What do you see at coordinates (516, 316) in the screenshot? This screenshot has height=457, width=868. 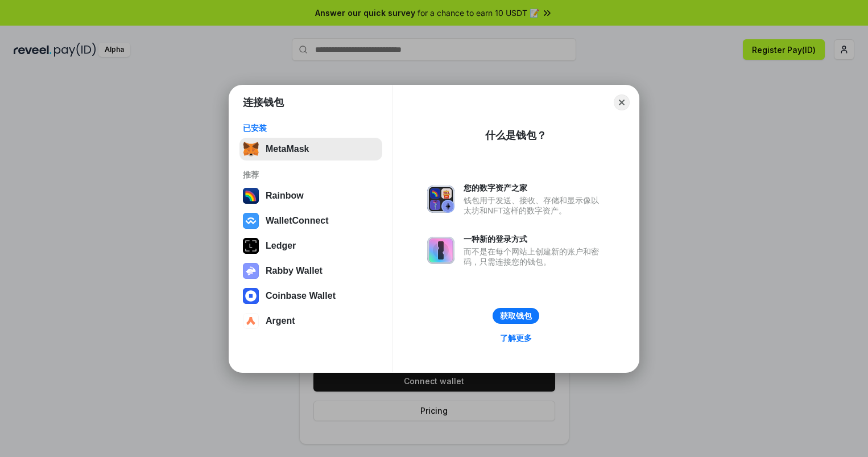 I see `button: 获取钱包` at bounding box center [516, 316].